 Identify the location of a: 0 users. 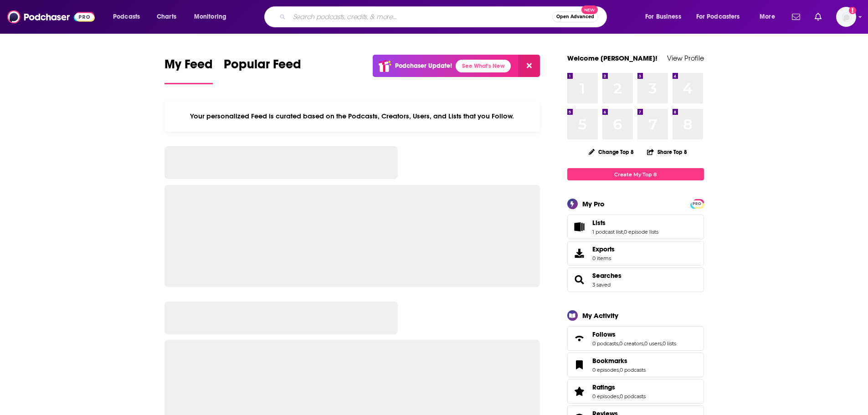
(653, 344).